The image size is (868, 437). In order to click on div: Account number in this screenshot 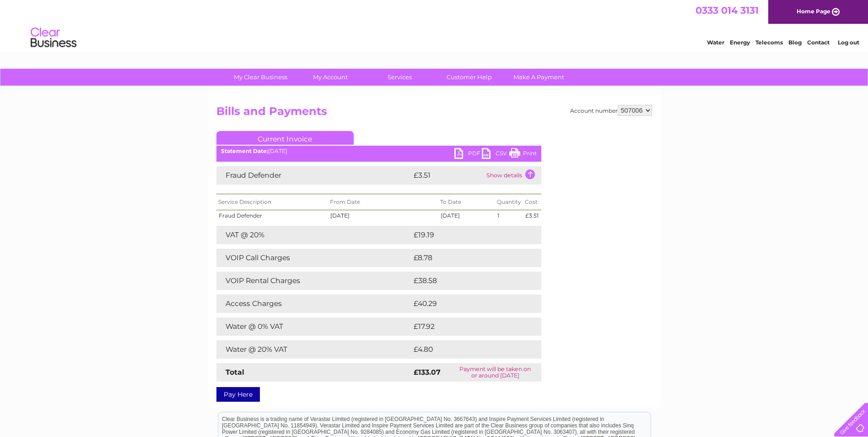, I will do `click(611, 110)`.